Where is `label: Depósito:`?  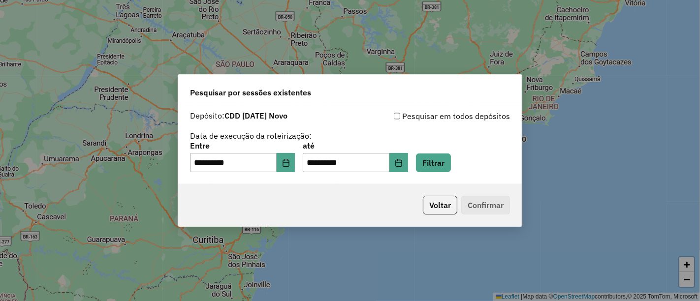
label: Depósito: is located at coordinates (239, 116).